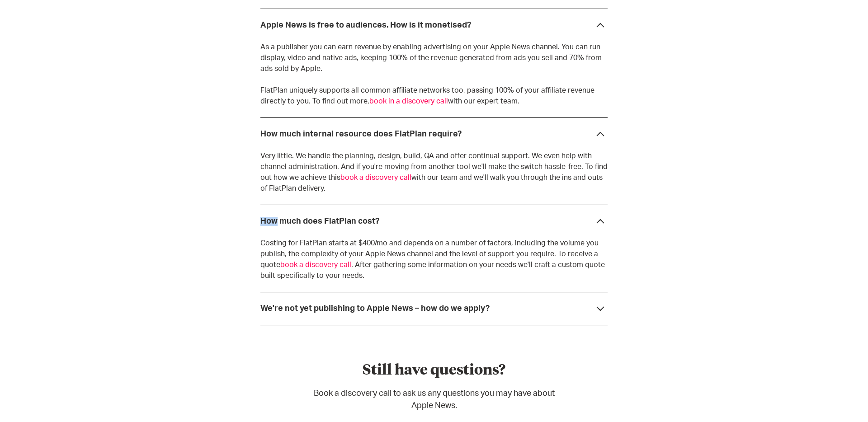 The height and width of the screenshot is (422, 868). I want to click on a: book in a discovery call, so click(408, 101).